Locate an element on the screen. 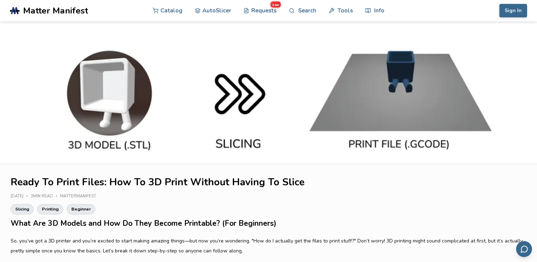  h2: What Are 3D Models and How Do They Become Printable? (For Beginners) is located at coordinates (268, 223).